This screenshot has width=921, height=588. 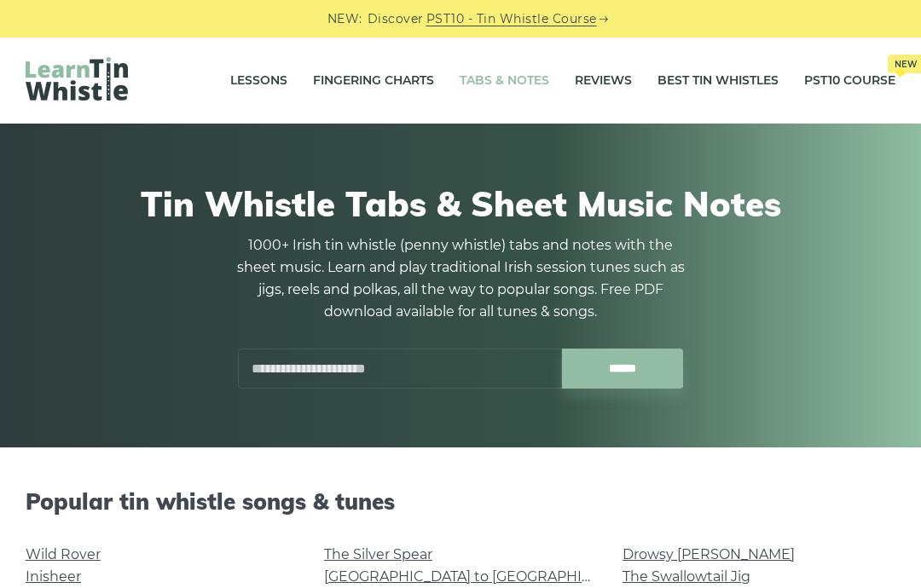 I want to click on img: LearnTinWhistle.com, so click(x=76, y=78).